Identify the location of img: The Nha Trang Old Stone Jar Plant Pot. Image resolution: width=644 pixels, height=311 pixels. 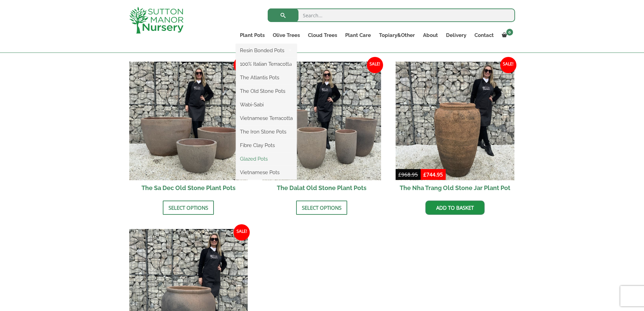
(455, 121).